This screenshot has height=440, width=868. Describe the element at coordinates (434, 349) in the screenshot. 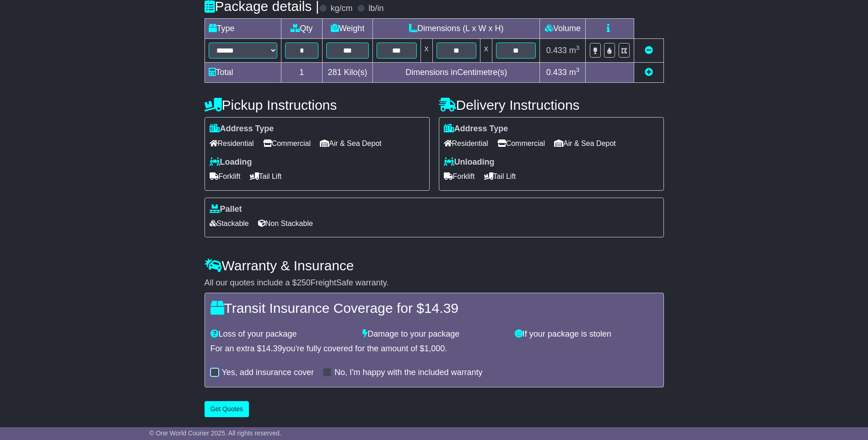

I see `div: For an extra $ you're fully covered for the amount of $ .` at that location.